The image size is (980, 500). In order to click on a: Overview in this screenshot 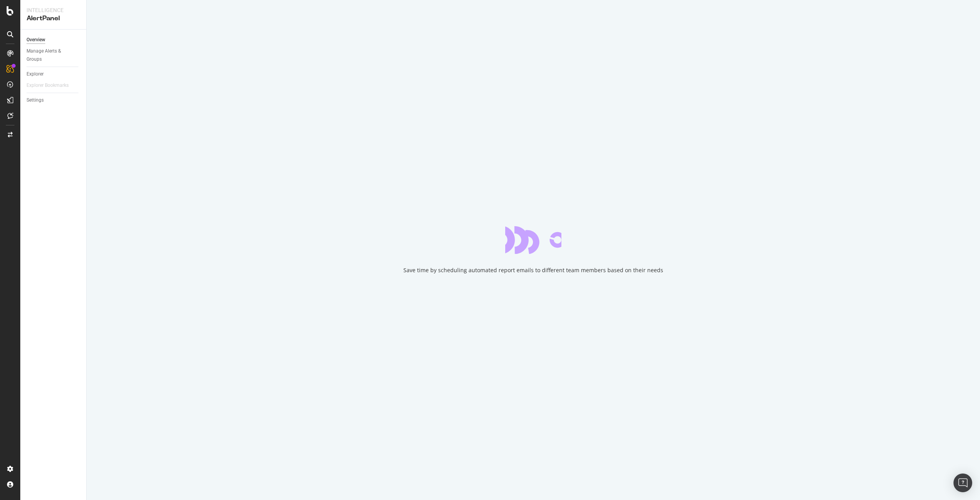, I will do `click(53, 40)`.